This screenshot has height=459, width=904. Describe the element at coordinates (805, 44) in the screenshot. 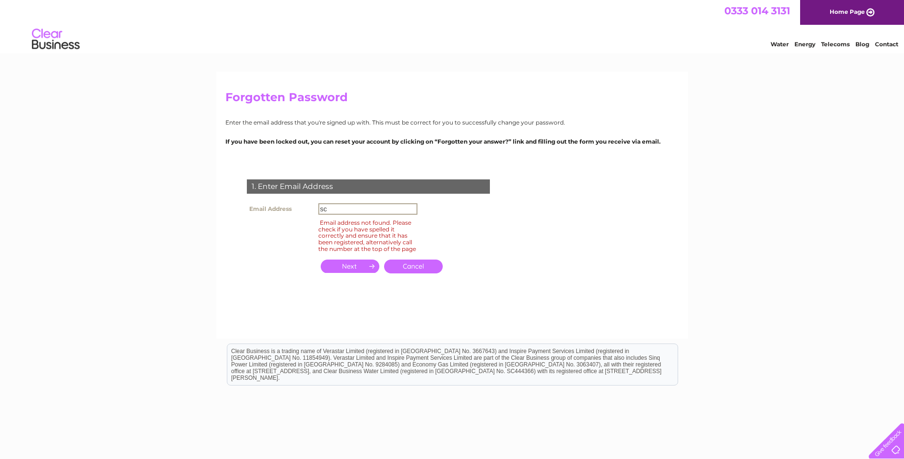

I see `a: Energy` at that location.